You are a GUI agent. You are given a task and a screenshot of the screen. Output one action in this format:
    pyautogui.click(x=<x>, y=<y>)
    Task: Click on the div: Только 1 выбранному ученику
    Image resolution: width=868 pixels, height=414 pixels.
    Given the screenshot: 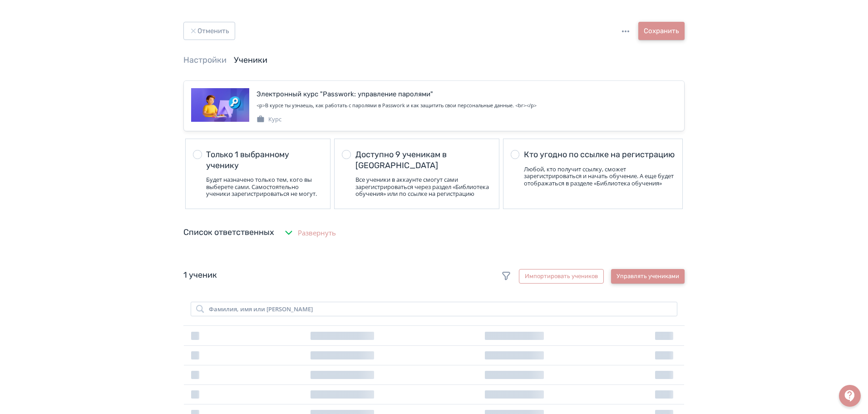 What is the action you would take?
    pyautogui.click(x=264, y=160)
    